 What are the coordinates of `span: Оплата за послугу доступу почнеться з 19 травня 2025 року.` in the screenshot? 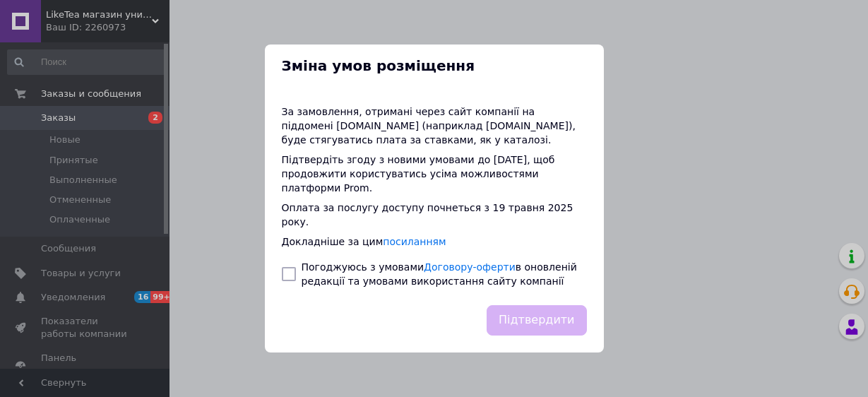 It's located at (427, 214).